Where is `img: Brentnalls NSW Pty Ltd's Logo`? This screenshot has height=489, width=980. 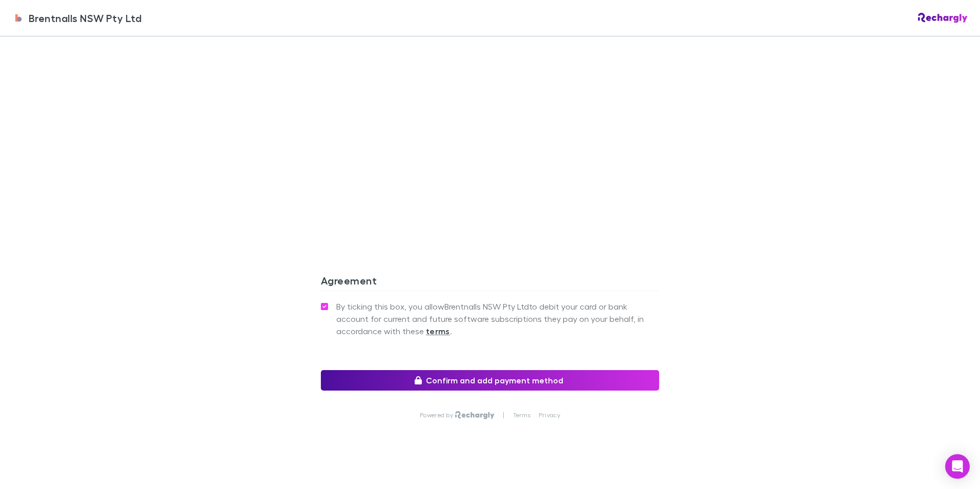 img: Brentnalls NSW Pty Ltd's Logo is located at coordinates (18, 18).